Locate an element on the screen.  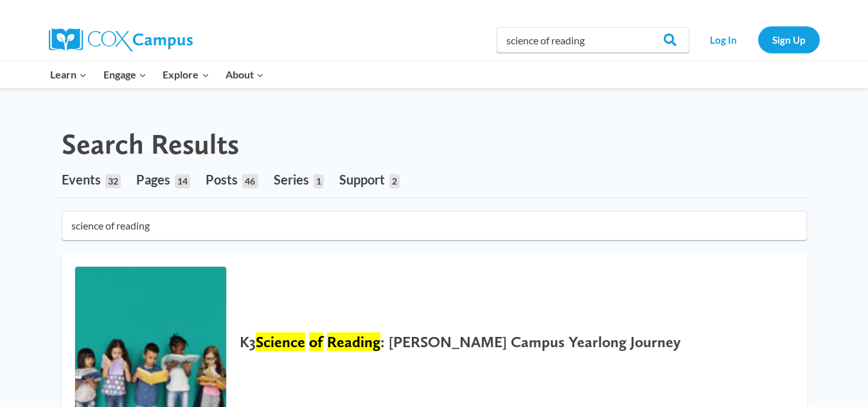
input: Search for... is located at coordinates (434, 225).